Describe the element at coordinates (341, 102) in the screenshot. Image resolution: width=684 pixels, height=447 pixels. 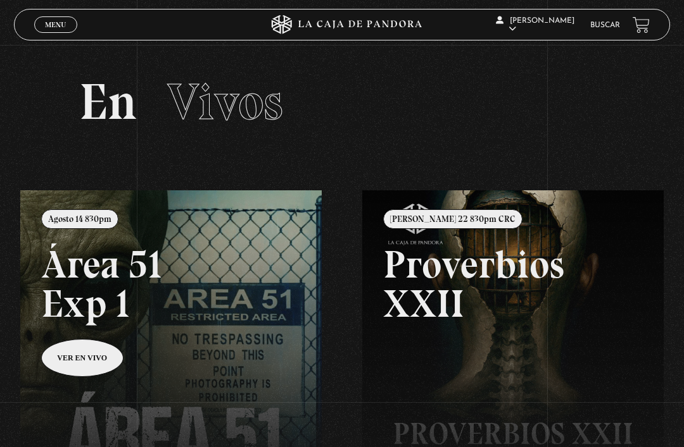
I see `h2: En` at that location.